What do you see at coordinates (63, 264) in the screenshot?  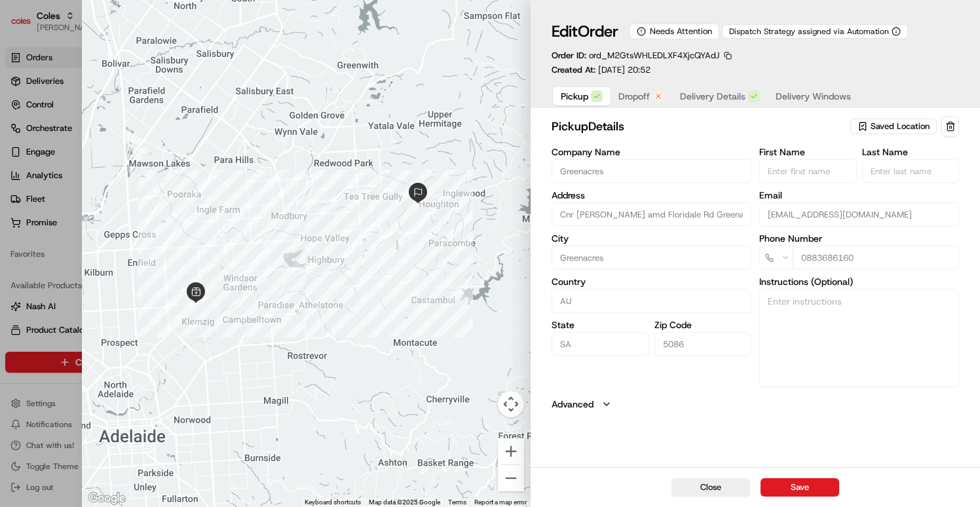 I see `span: Knowledge Base` at bounding box center [63, 264].